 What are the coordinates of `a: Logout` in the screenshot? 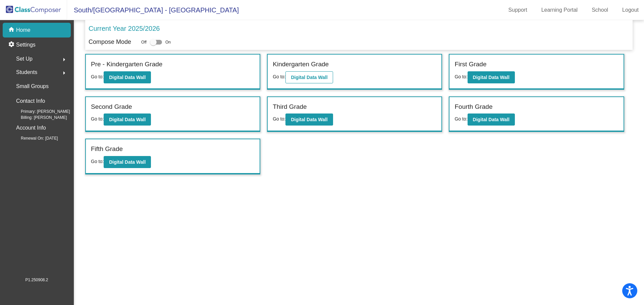 It's located at (630, 10).